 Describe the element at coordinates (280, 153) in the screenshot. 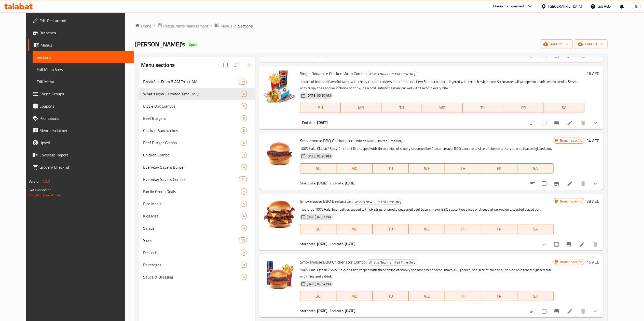

I see `img: Smokehouse BBQ Chickenator` at that location.